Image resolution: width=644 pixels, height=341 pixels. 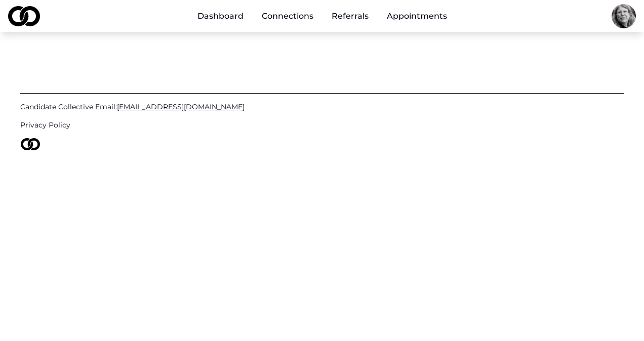 I want to click on a: Appointments, so click(x=417, y=16).